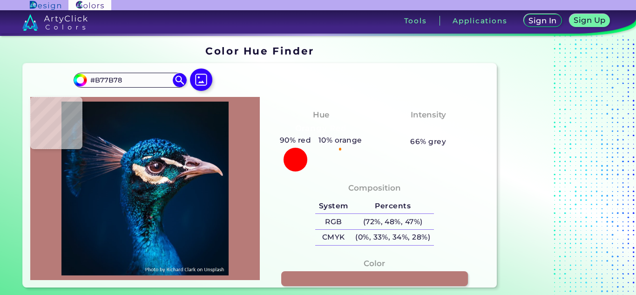  Describe the element at coordinates (428, 129) in the screenshot. I see `h3: Pastel` at that location.